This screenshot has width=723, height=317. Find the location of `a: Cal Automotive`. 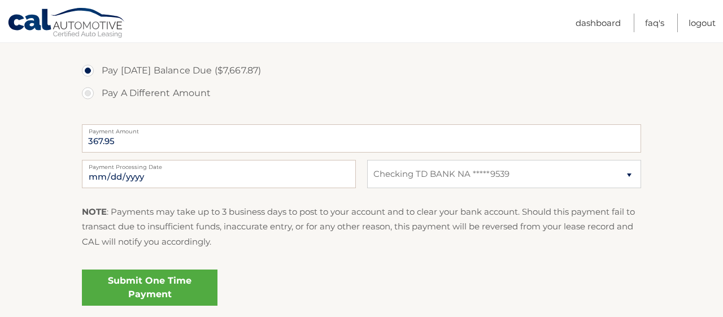

a: Cal Automotive is located at coordinates (67, 24).